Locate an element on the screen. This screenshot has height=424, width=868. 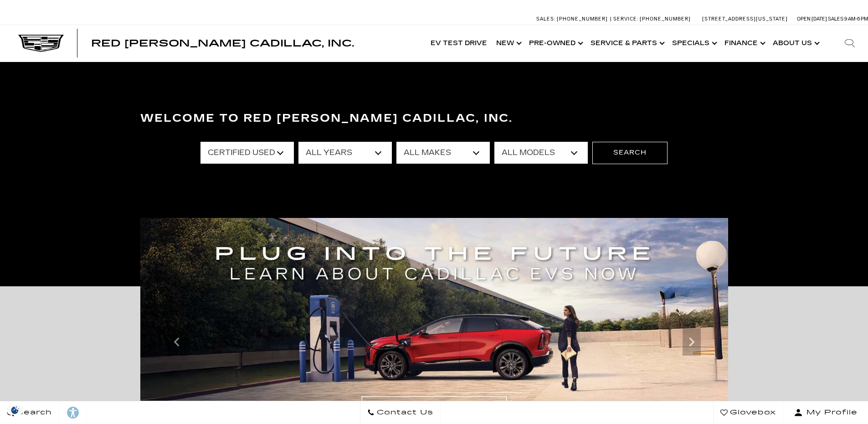
img: Opt-Out Icon is located at coordinates (15, 410).